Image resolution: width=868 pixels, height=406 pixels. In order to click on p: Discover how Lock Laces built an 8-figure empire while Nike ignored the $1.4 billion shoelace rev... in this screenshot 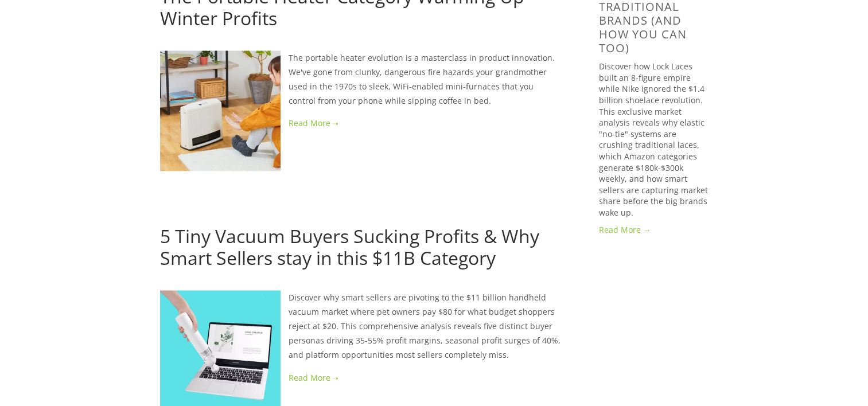, I will do `click(653, 139)`.